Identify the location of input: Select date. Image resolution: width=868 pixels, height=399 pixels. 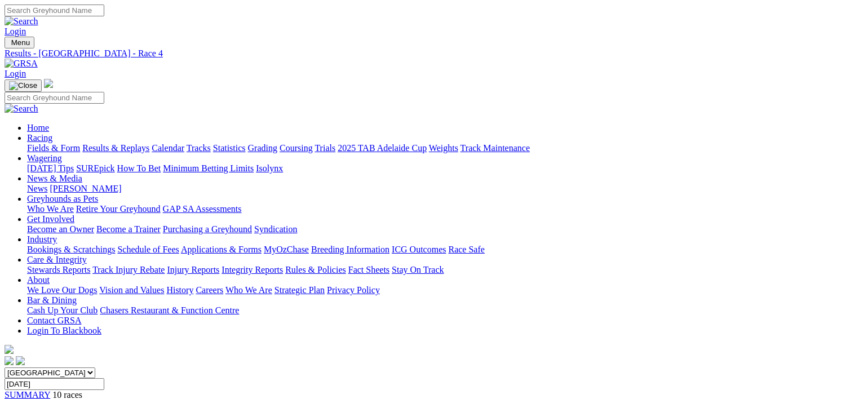
(54, 384).